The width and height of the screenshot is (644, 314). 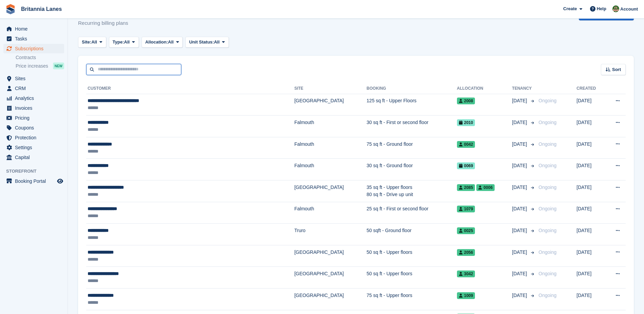 What do you see at coordinates (11, 9) in the screenshot?
I see `img: stora-icon-8386f47178a22dfd0bd8f6a31ec36ba5ce8667c1dd55bd0f319d3a0aa187defe.svg` at bounding box center [11, 9].